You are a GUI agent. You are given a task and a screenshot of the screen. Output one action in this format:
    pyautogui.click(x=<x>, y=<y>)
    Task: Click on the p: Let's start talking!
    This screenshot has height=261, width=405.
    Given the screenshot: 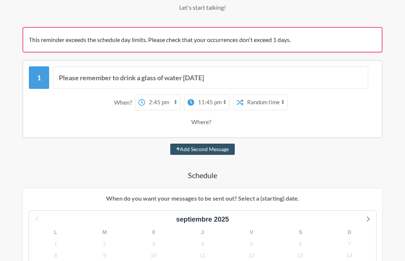 What is the action you would take?
    pyautogui.click(x=202, y=7)
    